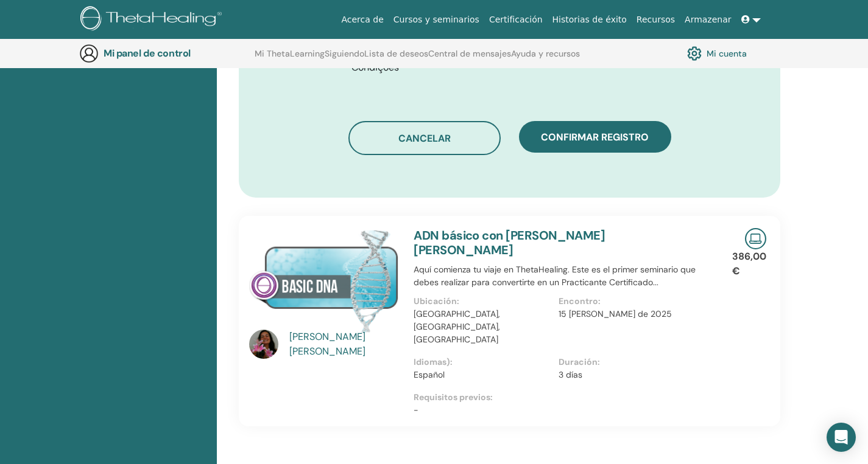 The image size is (868, 464). I want to click on a: Historias de éxito, so click(589, 20).